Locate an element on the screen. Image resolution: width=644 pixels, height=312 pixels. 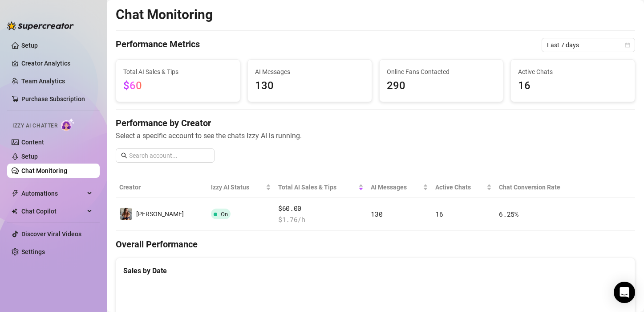
span: Automations is located at coordinates (53, 193).